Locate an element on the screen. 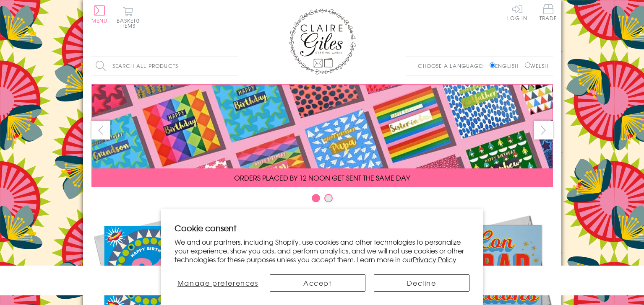 Image resolution: width=644 pixels, height=305 pixels. span: Menu is located at coordinates (99, 21).